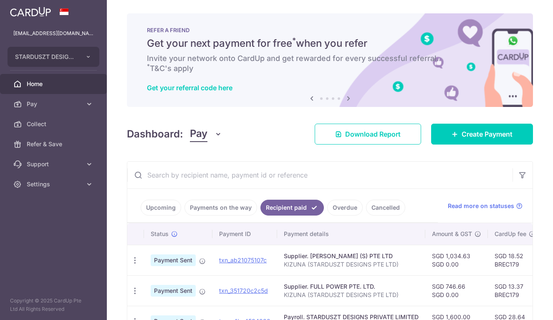 Image resolution: width=553 pixels, height=320 pixels. What do you see at coordinates (155, 134) in the screenshot?
I see `h4: Dashboard:` at bounding box center [155, 134].